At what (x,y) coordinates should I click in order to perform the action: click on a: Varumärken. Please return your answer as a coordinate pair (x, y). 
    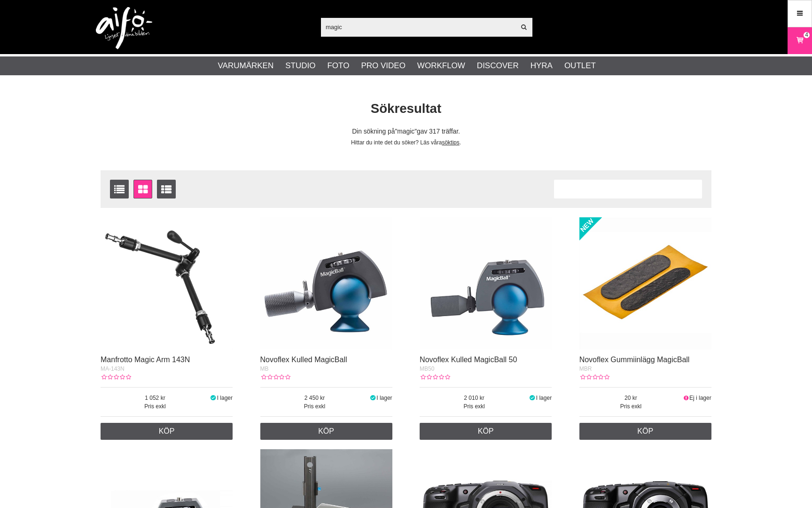
    Looking at the image, I should click on (246, 66).